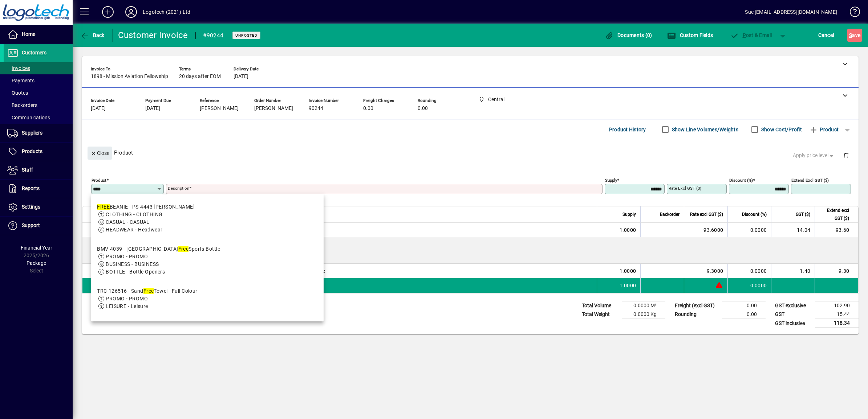  I want to click on span: Support, so click(31, 225).